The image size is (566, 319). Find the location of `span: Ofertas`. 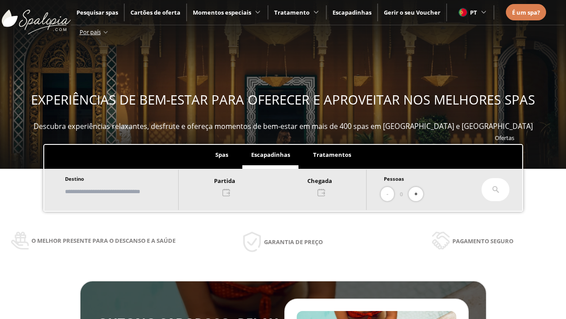

span: Ofertas is located at coordinates (505, 138).